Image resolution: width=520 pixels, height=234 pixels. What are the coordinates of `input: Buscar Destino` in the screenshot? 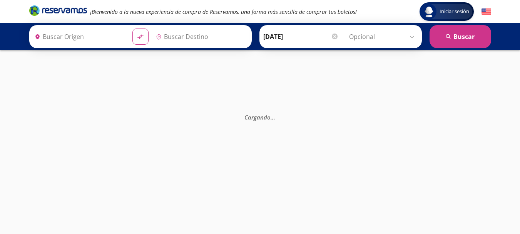 It's located at (200, 37).